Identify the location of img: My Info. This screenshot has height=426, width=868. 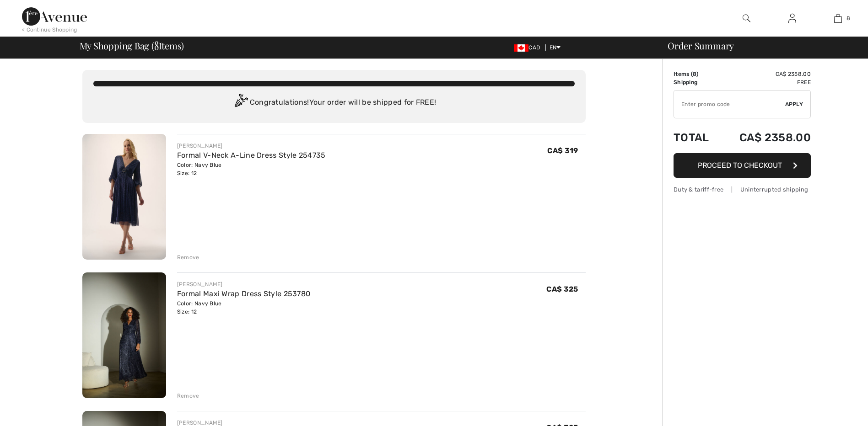
(792, 18).